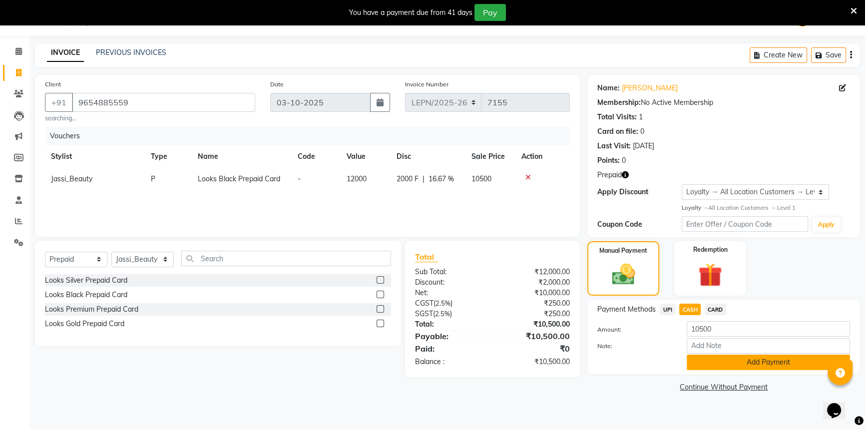  What do you see at coordinates (778, 55) in the screenshot?
I see `button: Create New` at bounding box center [778, 55].